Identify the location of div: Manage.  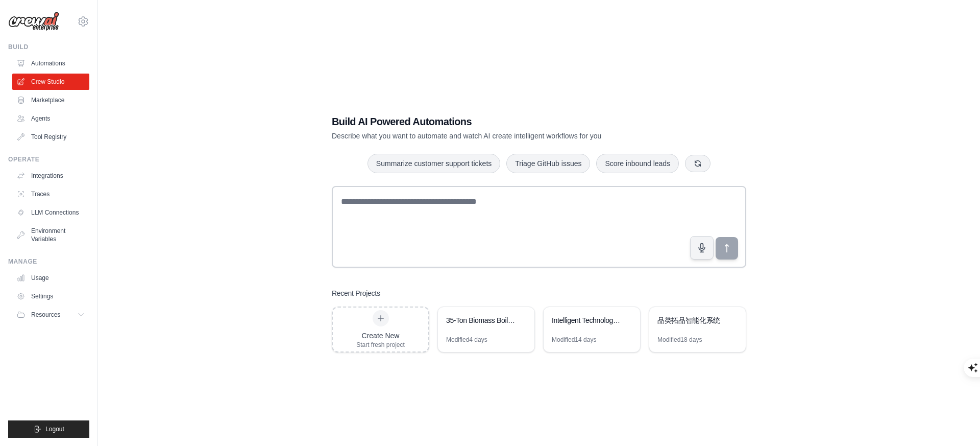
(48, 261).